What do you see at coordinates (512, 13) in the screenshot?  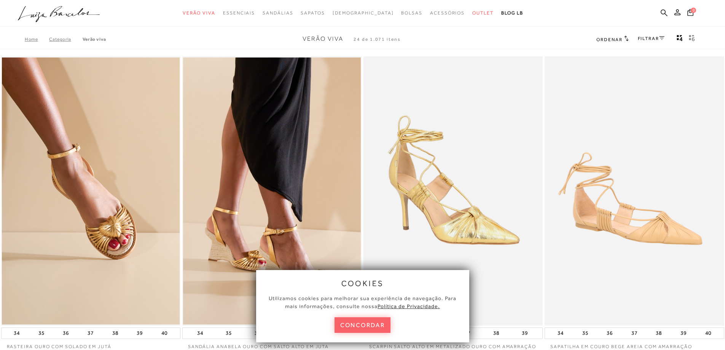 I see `a: BLOG LB` at bounding box center [512, 13].